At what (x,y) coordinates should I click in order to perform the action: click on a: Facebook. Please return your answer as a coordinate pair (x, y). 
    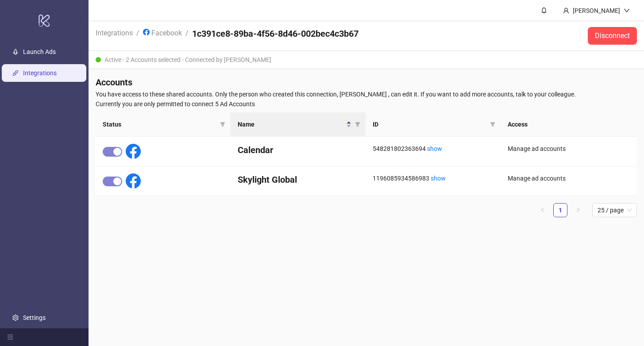
    Looking at the image, I should click on (162, 32).